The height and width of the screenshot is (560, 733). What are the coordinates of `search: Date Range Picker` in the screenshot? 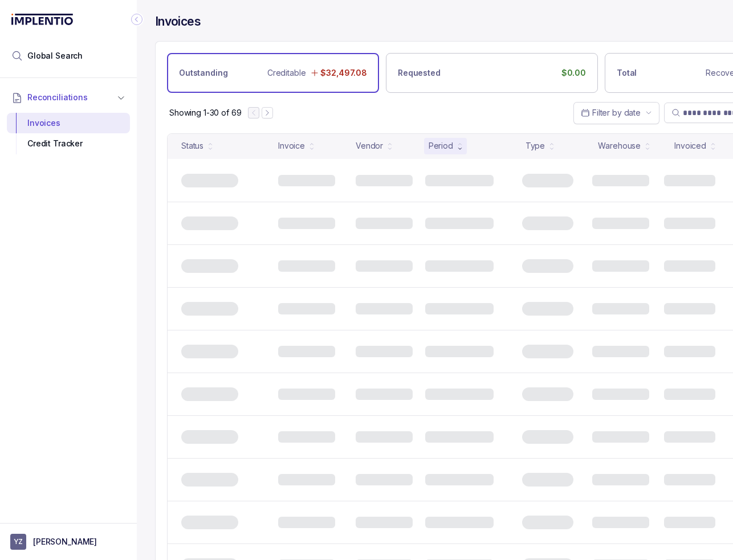 It's located at (610, 113).